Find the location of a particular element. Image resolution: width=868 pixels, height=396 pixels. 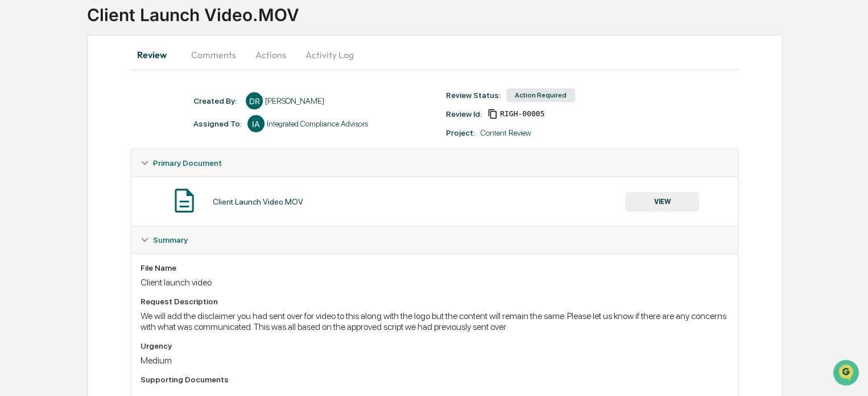

div: Medium is located at coordinates (434, 360).